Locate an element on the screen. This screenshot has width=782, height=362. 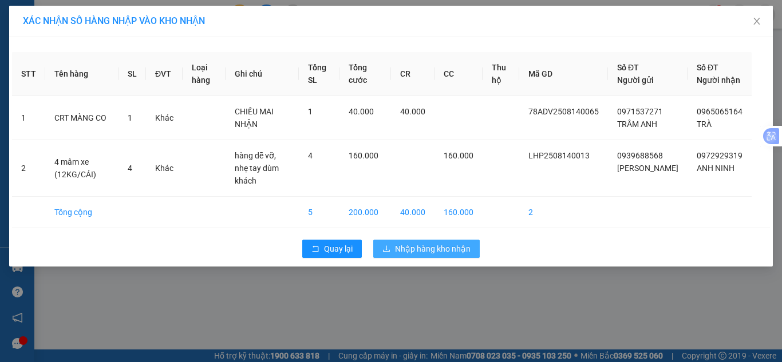
th: STT is located at coordinates (29, 74).